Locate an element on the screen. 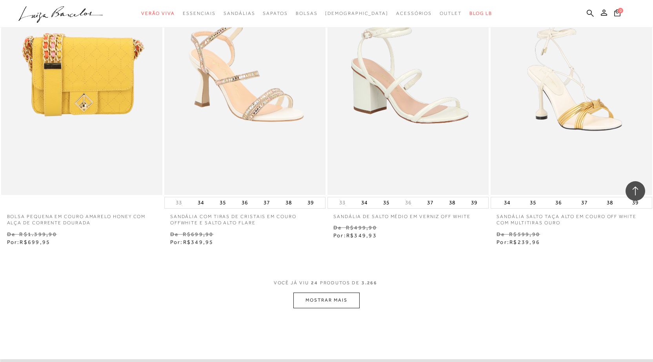 The image size is (653, 362). a: noSubCategoriesText is located at coordinates (357, 13).